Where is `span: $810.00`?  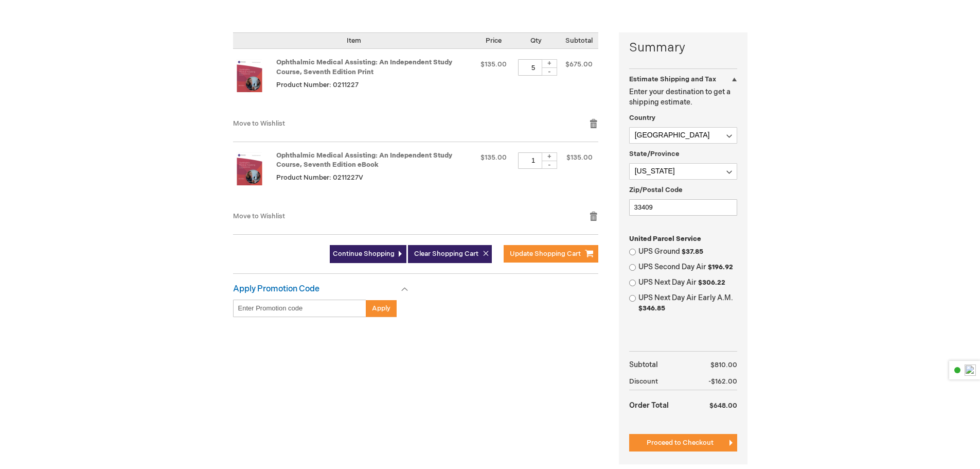
span: $810.00 is located at coordinates (724, 365).